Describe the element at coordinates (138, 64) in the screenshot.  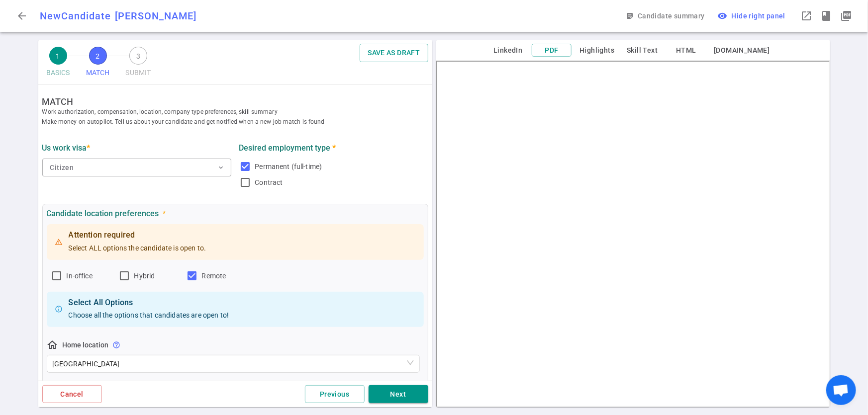
I see `button: 3SUBMIT` at that location.